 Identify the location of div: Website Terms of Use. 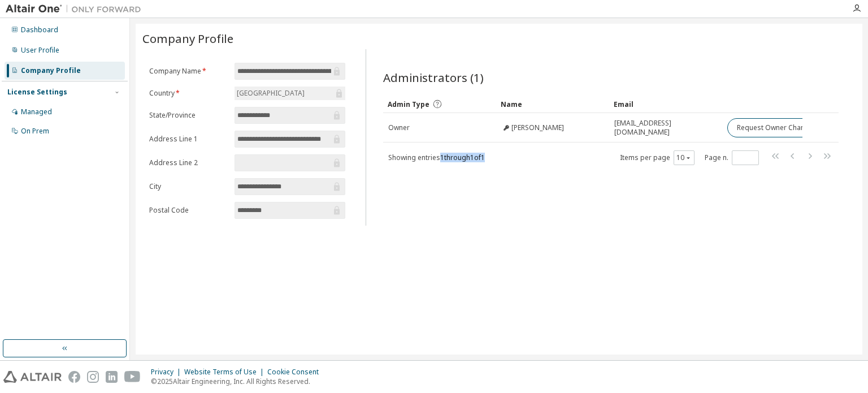
(226, 371).